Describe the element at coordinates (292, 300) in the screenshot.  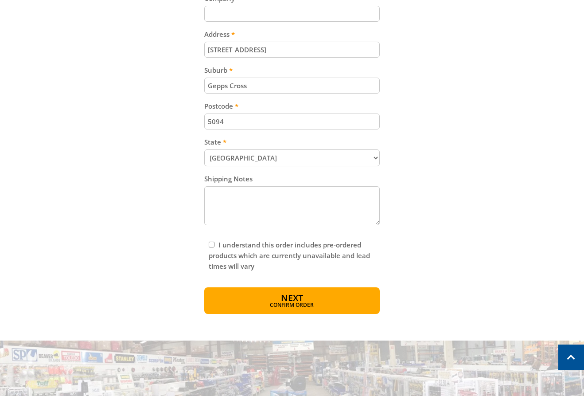
I see `button: Next Confirm order` at that location.